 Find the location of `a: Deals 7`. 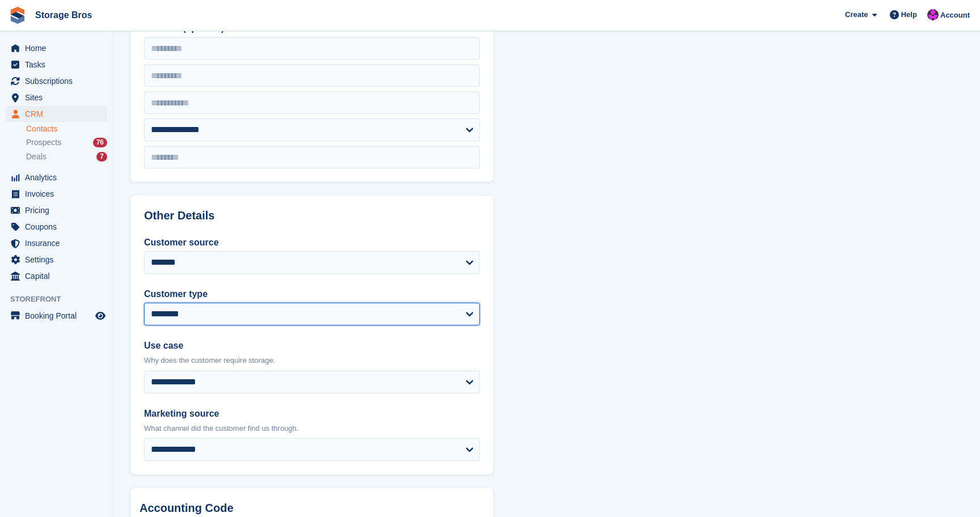

a: Deals 7 is located at coordinates (66, 157).